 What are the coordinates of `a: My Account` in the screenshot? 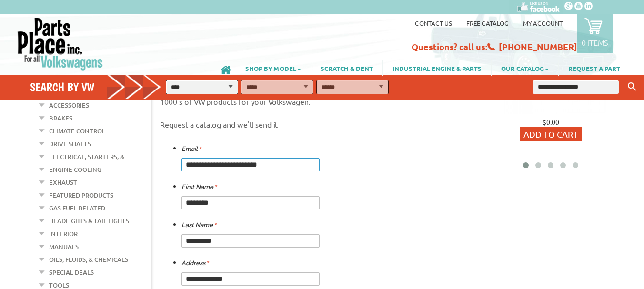 It's located at (543, 23).